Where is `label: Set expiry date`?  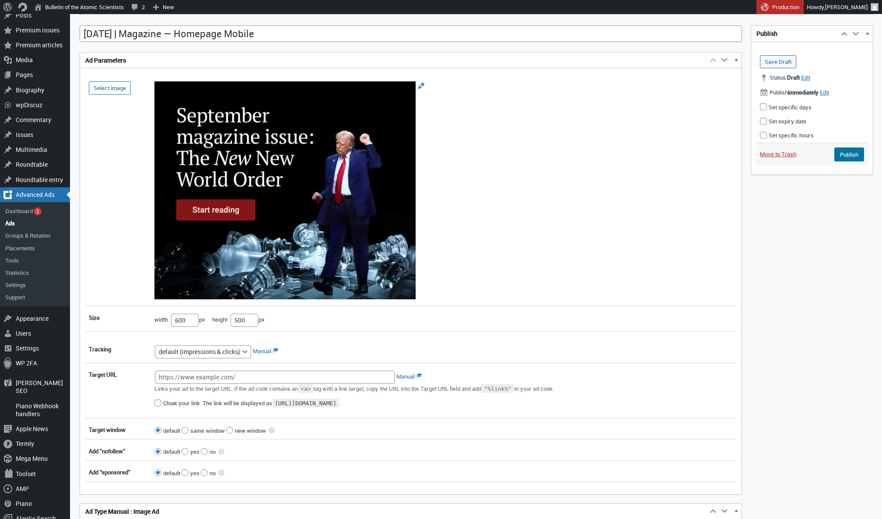 label: Set expiry date is located at coordinates (784, 121).